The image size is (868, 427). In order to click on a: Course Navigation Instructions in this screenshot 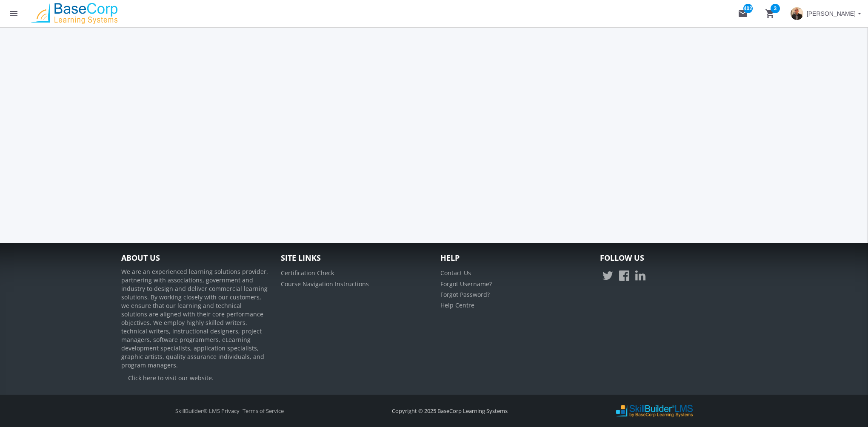, I will do `click(324, 284)`.